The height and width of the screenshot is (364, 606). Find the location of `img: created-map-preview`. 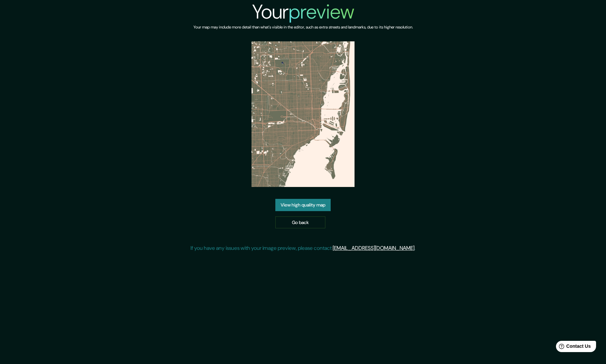

img: created-map-preview is located at coordinates (303, 114).